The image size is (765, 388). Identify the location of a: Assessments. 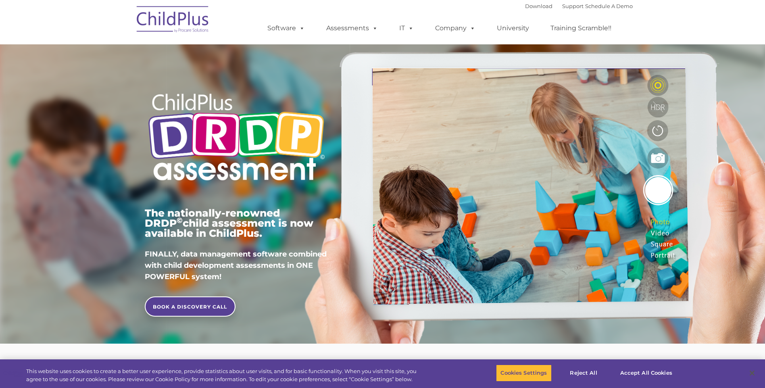
(352, 28).